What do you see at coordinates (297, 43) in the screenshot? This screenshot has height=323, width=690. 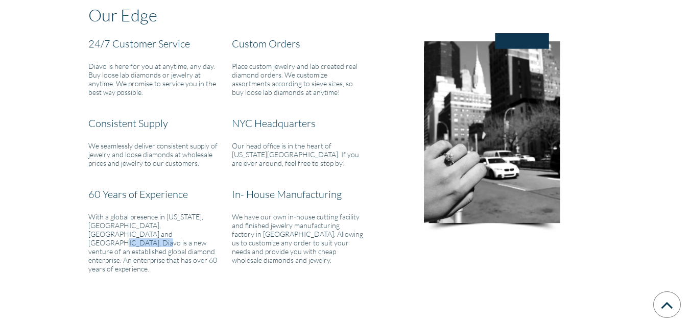 I see `h3: Custom Orders` at bounding box center [297, 43].